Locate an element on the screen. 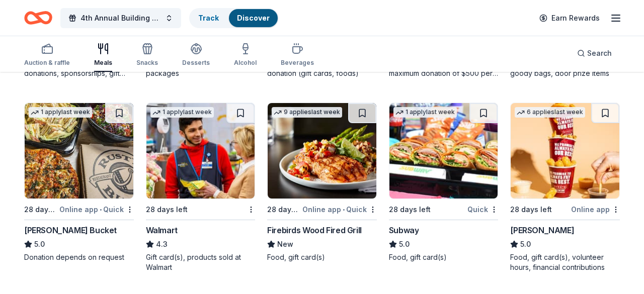 The height and width of the screenshot is (294, 644). div: Walmart is located at coordinates (161, 230).